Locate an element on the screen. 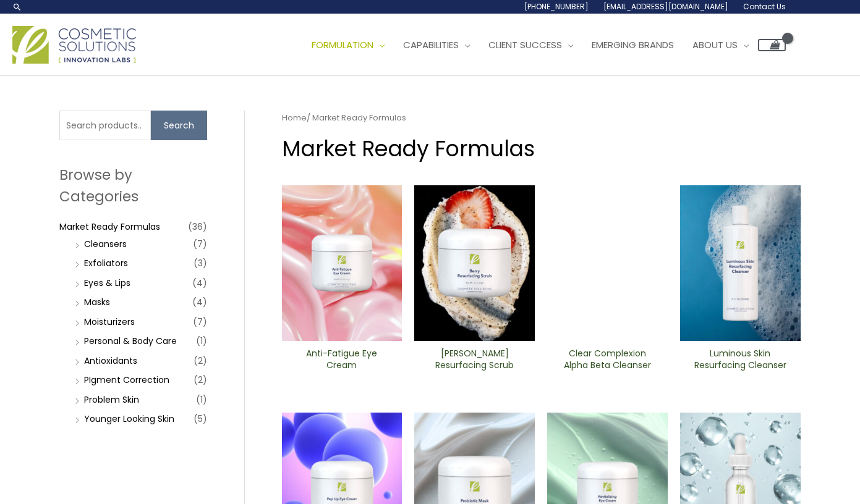 The image size is (860, 504). img: Clear Complexion Alpha Beta ​Cleanser is located at coordinates (607, 263).